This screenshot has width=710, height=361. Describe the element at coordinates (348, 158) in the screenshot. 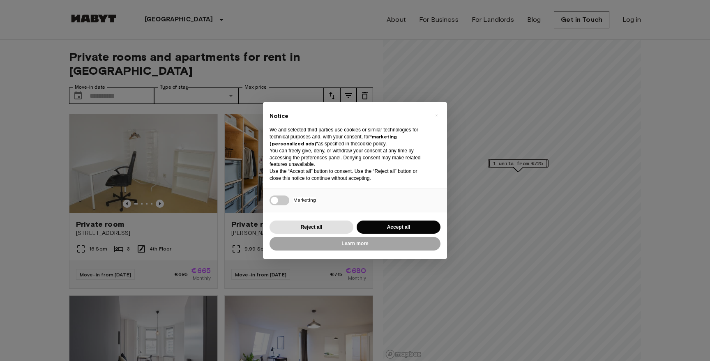

I see `p: You can freely give, deny, or withdraw your consent at any time by accessing the preferences pane...` at that location.